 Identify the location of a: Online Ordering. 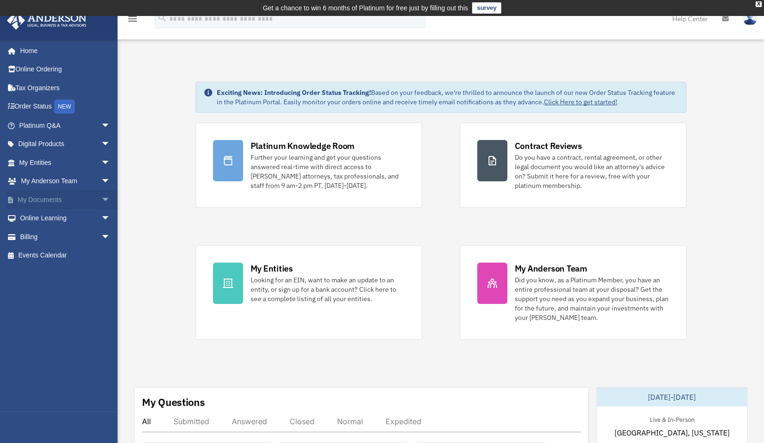
(65, 70).